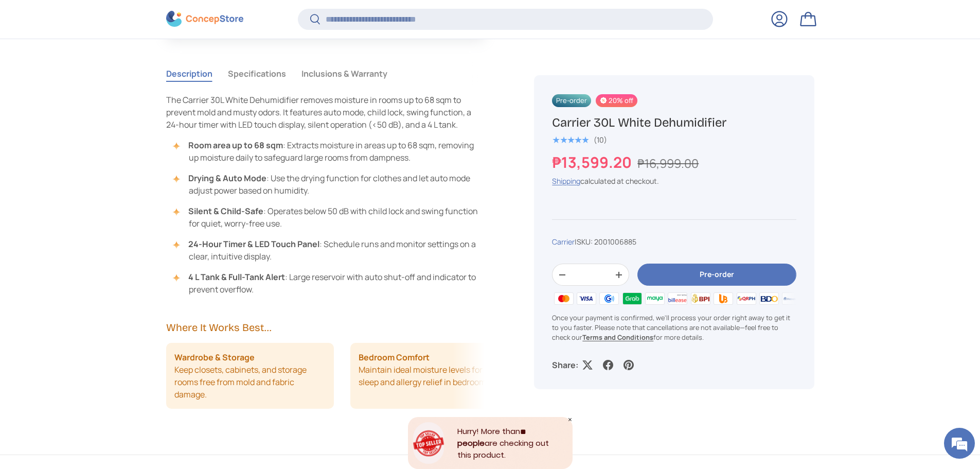 The width and height of the screenshot is (980, 469). I want to click on a: 5.0 out of 5.0 stars (10), so click(579, 139).